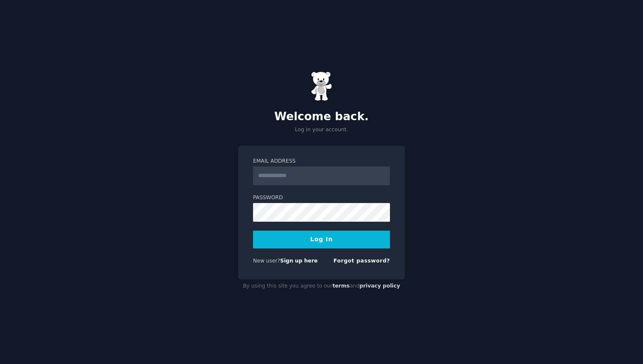 The image size is (643, 364). Describe the element at coordinates (266, 261) in the screenshot. I see `span: New user?` at that location.